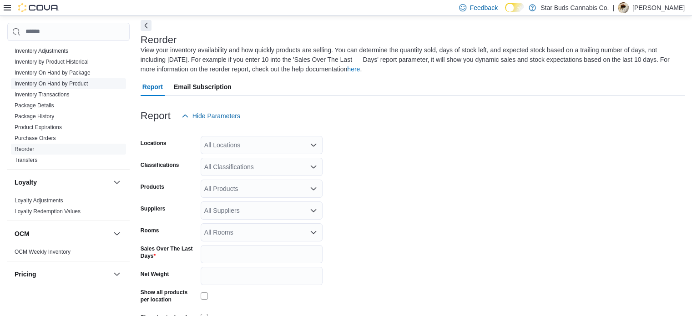 This screenshot has width=692, height=316. I want to click on label: Net Weight, so click(155, 274).